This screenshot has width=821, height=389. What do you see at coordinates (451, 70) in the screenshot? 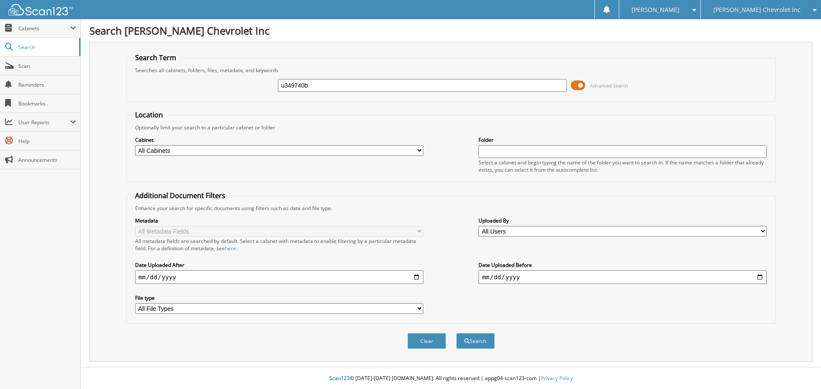
I see `div: Searches all cabinets, folders, files, metadata, and keywords` at bounding box center [451, 70].